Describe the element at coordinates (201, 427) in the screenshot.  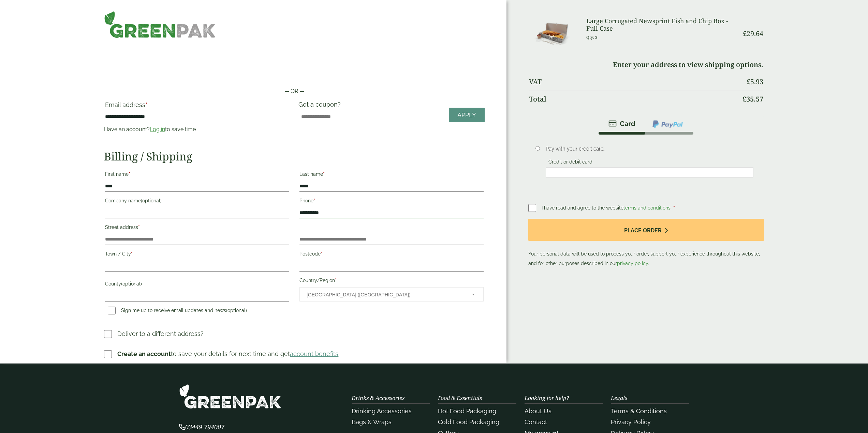
I see `span: 03449 794007` at that location.